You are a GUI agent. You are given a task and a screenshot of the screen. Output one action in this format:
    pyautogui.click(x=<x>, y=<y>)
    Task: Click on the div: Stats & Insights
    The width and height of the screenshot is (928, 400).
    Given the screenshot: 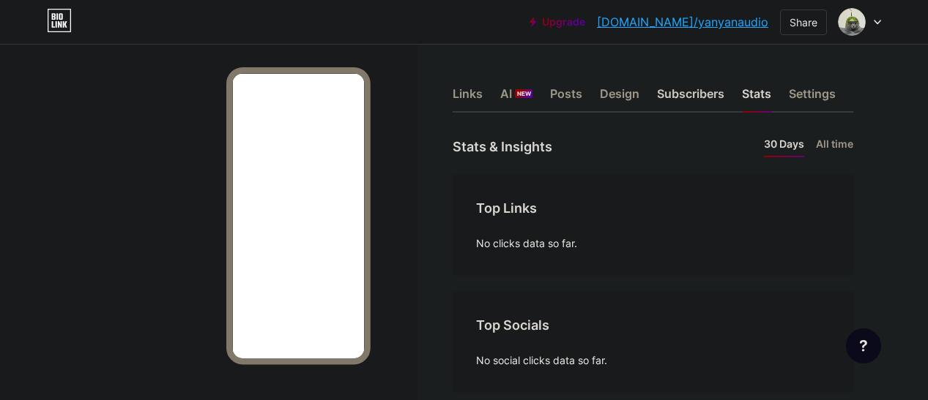 What is the action you would take?
    pyautogui.click(x=502, y=146)
    